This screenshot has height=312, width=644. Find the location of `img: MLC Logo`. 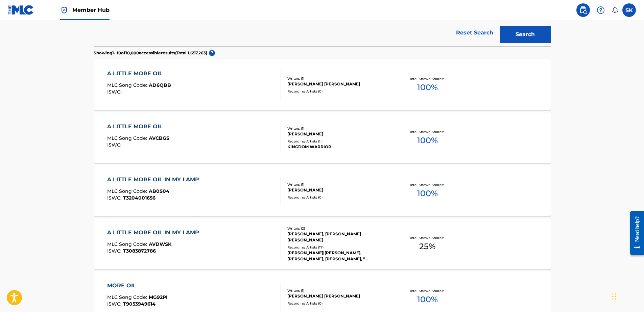

img: MLC Logo is located at coordinates (21, 10).